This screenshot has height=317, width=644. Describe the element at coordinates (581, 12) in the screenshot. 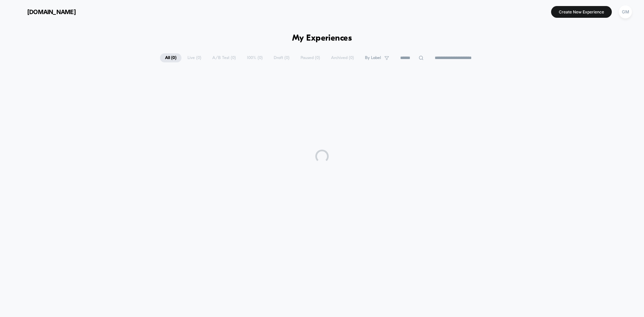

I see `button: Create New Experience` at that location.